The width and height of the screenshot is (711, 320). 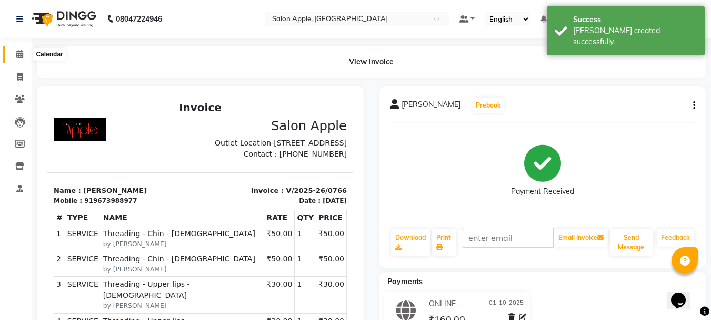 What do you see at coordinates (489, 105) in the screenshot?
I see `button: Prebook` at bounding box center [489, 105].